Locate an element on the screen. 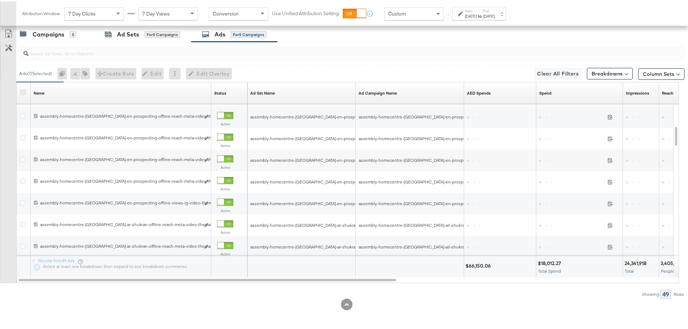 This screenshot has width=688, height=329. a: The number of times your ad was served. On mobile apps an ad is counted as served the first time ... is located at coordinates (638, 92).